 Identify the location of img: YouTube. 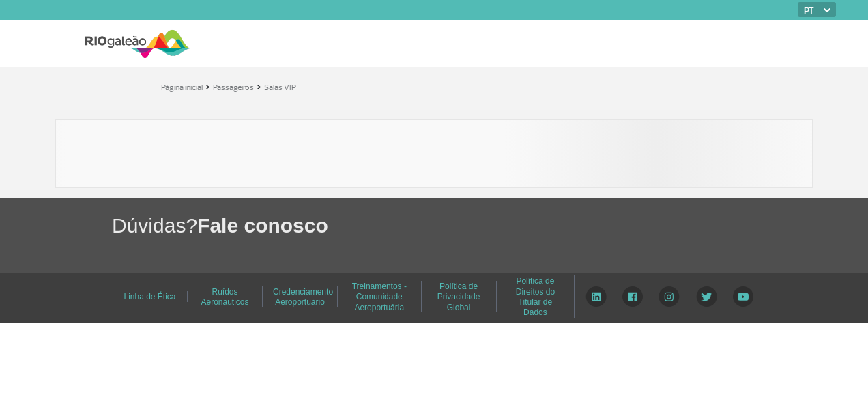
(743, 297).